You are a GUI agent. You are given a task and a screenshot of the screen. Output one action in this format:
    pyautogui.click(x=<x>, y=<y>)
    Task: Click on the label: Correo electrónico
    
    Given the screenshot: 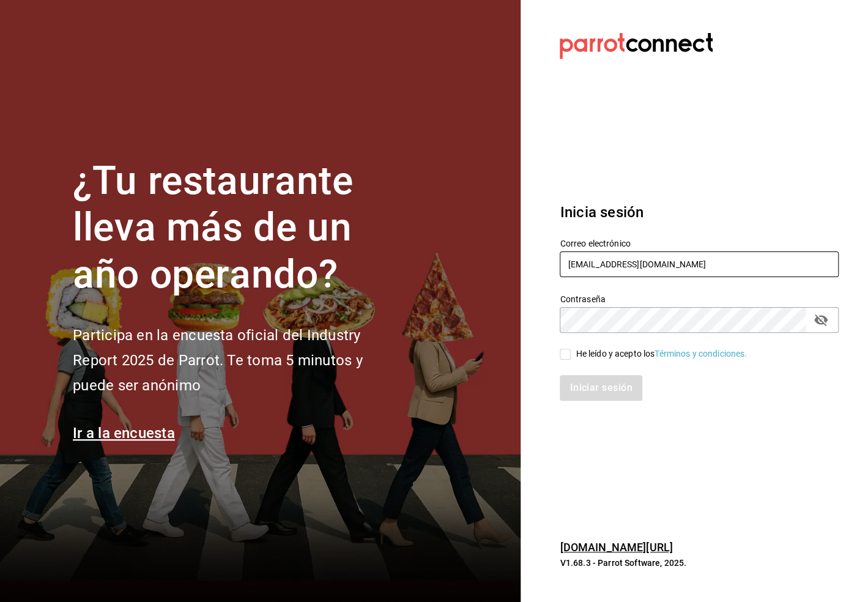 What is the action you would take?
    pyautogui.click(x=699, y=243)
    